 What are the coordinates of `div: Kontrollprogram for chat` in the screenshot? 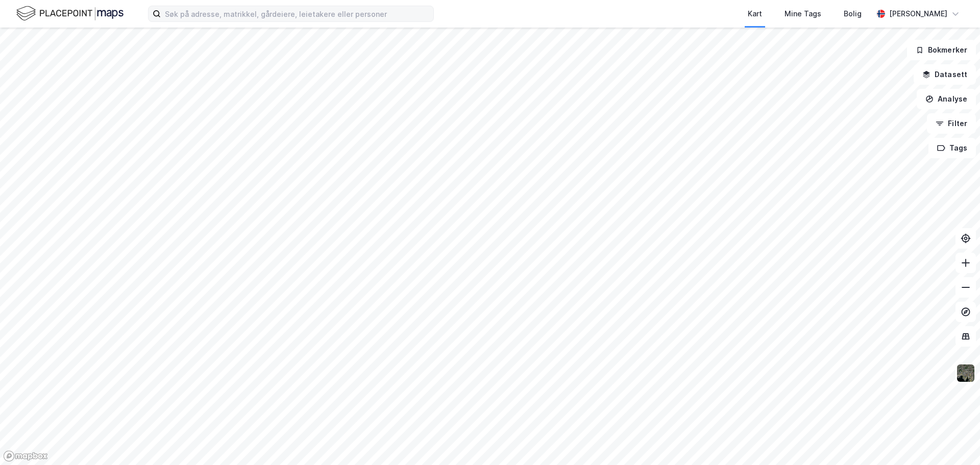 It's located at (955, 440).